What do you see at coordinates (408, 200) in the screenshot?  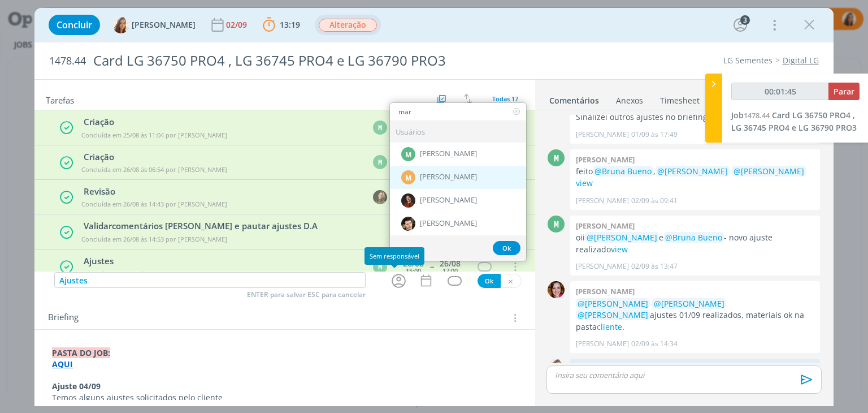 I see `img: M` at bounding box center [408, 200].